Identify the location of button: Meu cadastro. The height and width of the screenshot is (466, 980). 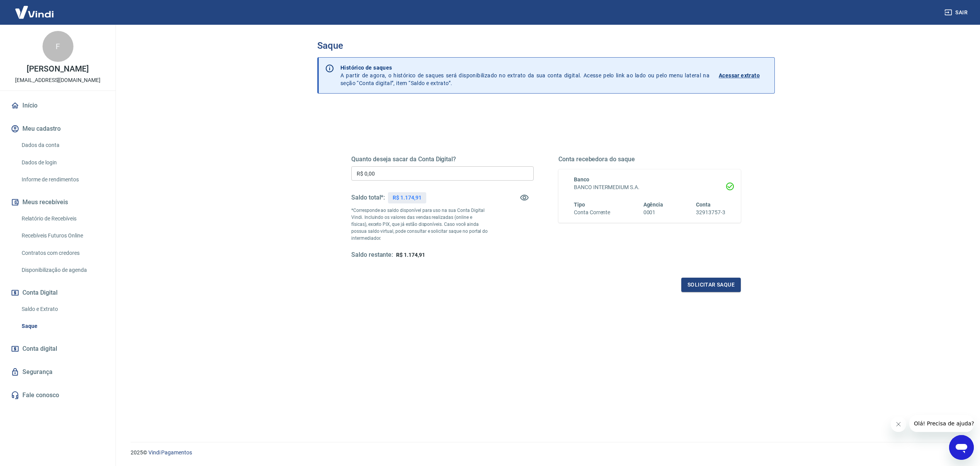
(57, 129).